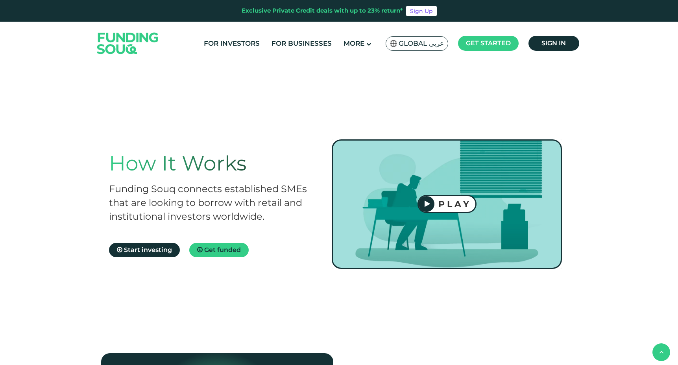 This screenshot has height=365, width=678. I want to click on div: Exclusive Private Credit deals with up to 23% return*, so click(322, 11).